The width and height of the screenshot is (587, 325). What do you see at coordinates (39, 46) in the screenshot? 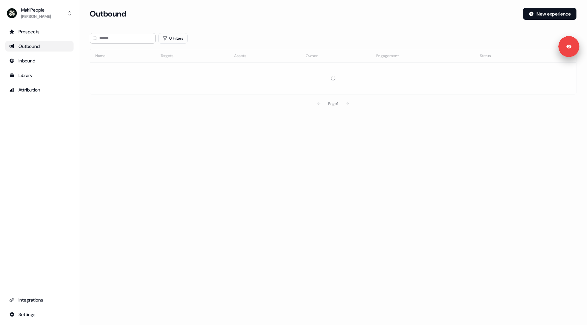
I see `a: Go to outbound experience` at bounding box center [39, 46].